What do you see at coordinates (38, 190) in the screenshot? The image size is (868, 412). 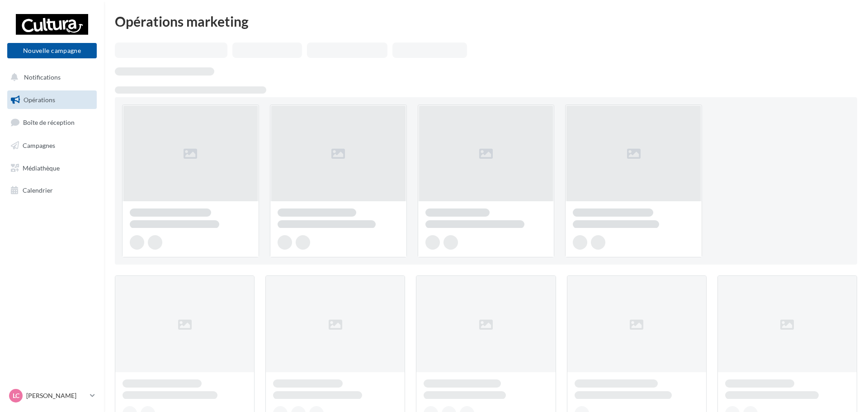 I see `span: Calendrier` at bounding box center [38, 190].